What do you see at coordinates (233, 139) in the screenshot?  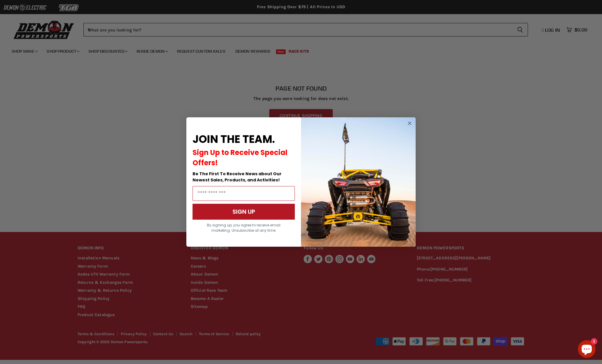 I see `span: JOIN THE TEAM.` at bounding box center [233, 139].